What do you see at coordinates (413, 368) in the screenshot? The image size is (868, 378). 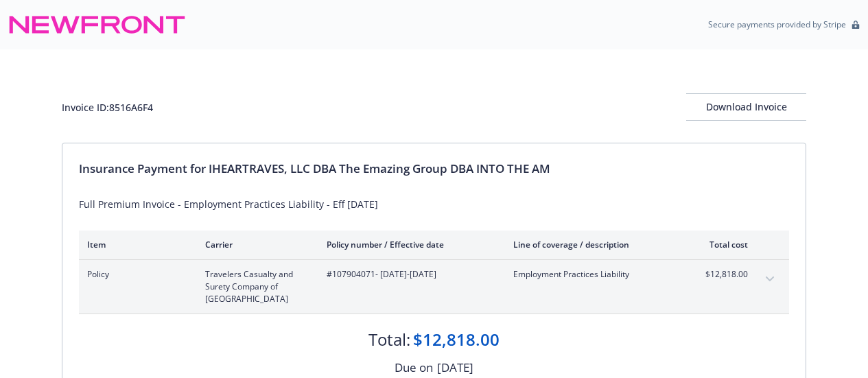 I see `div: Due on` at bounding box center [413, 368].